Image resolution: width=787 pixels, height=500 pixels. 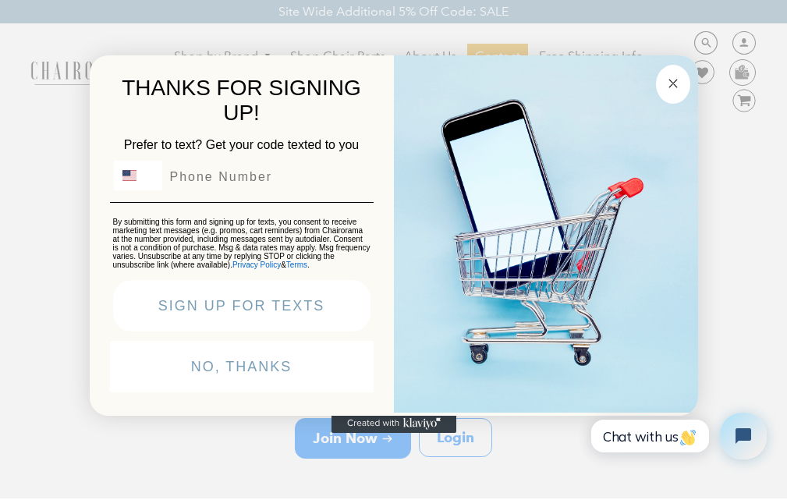 I want to click on span: THANKS FOR SIGNING UP!, so click(x=241, y=100).